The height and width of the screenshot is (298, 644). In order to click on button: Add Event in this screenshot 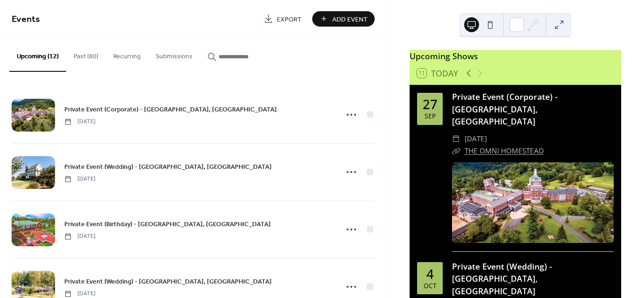, I will do `click(343, 19)`.